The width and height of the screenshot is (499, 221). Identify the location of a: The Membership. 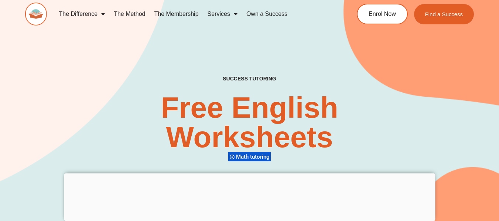
(177, 14).